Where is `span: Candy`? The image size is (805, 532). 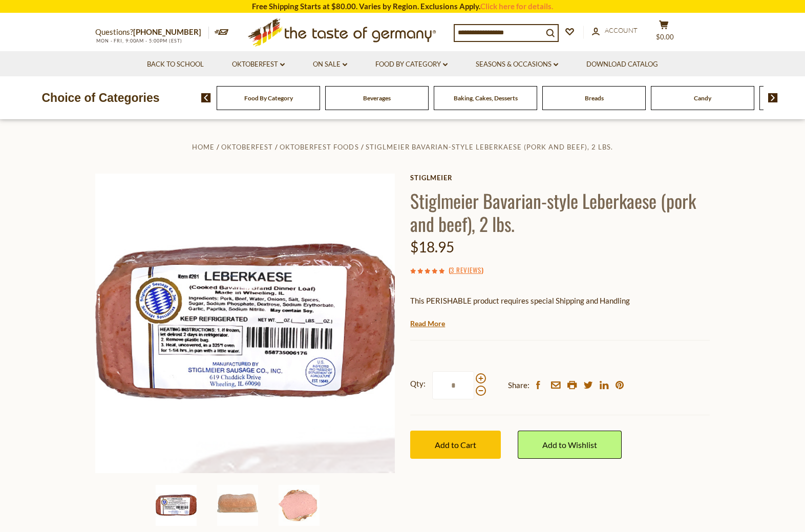 span: Candy is located at coordinates (703, 98).